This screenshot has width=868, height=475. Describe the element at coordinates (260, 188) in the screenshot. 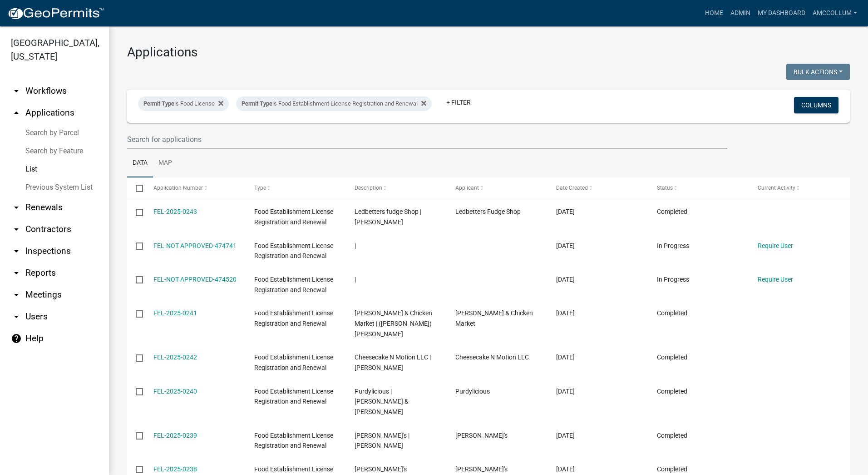

I see `span: Type` at that location.